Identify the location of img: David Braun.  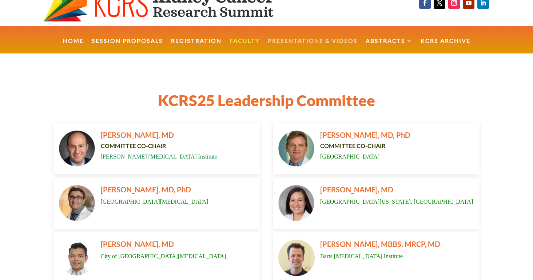
(77, 203).